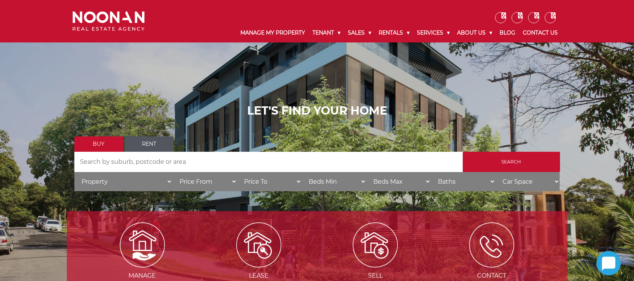 The image size is (634, 281). I want to click on a: Tenant, so click(326, 33).